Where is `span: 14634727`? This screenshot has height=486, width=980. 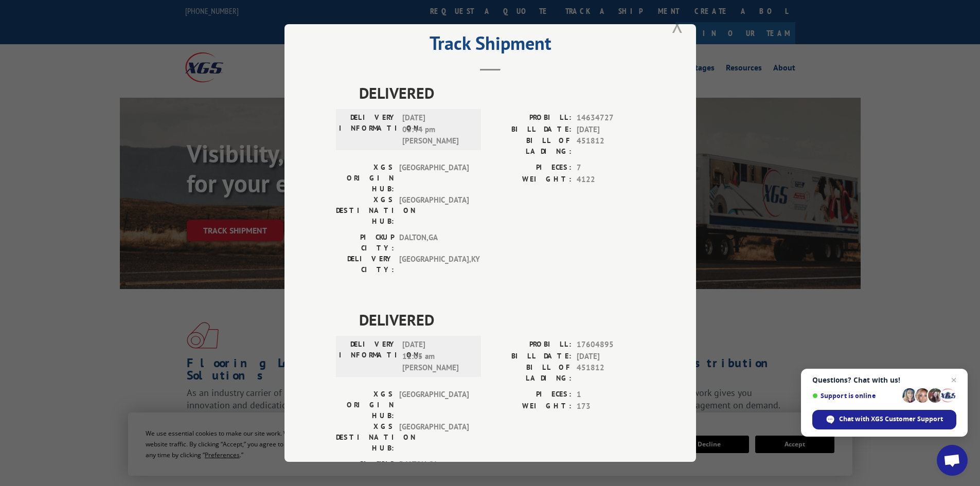
span: 14634727 is located at coordinates (611, 117).